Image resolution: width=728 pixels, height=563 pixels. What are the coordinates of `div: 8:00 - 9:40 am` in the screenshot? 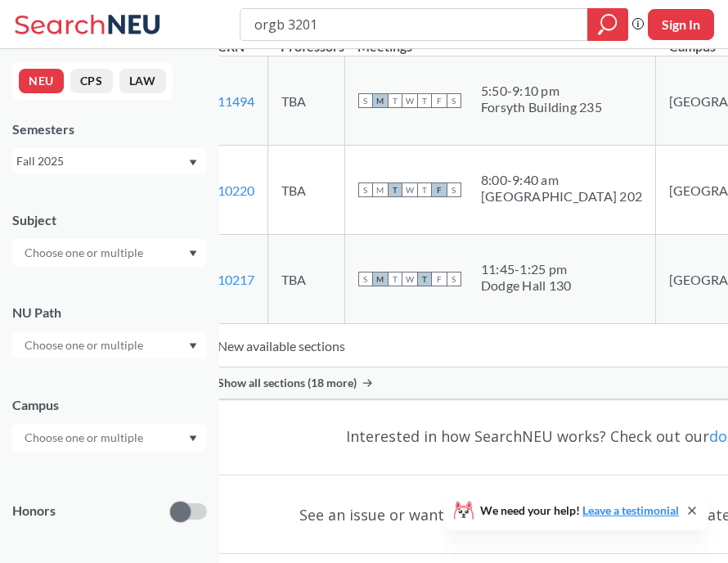 It's located at (561, 180).